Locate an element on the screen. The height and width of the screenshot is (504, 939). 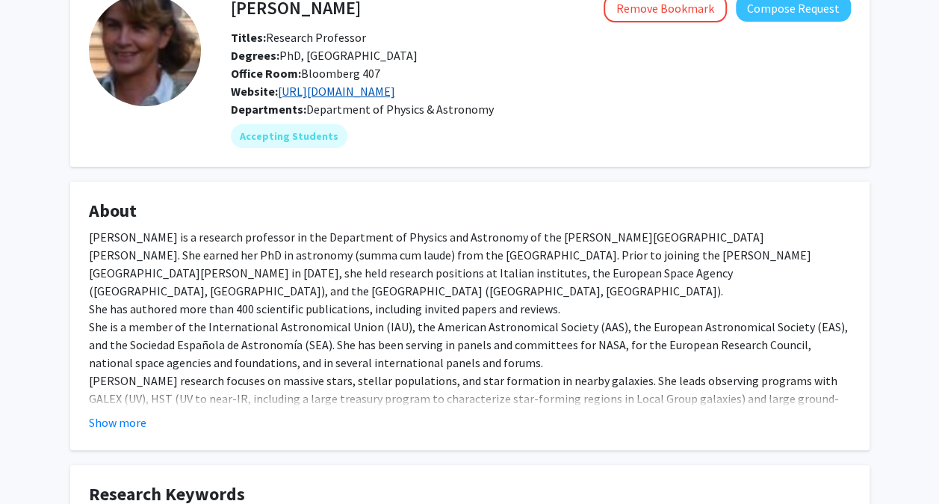
a: Opens in a new tab is located at coordinates (336, 91).